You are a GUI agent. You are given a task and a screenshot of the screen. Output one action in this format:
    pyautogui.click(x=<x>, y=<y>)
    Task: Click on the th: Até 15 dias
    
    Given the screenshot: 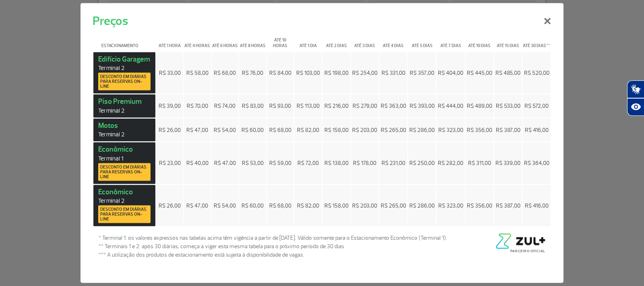 What is the action you would take?
    pyautogui.click(x=508, y=41)
    